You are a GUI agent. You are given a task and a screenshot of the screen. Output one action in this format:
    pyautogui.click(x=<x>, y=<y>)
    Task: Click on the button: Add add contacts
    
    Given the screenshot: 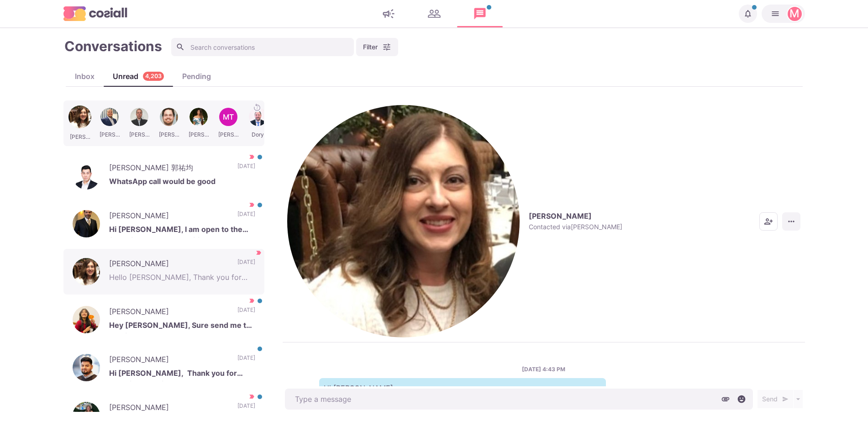 What is the action you would take?
    pyautogui.click(x=769, y=222)
    